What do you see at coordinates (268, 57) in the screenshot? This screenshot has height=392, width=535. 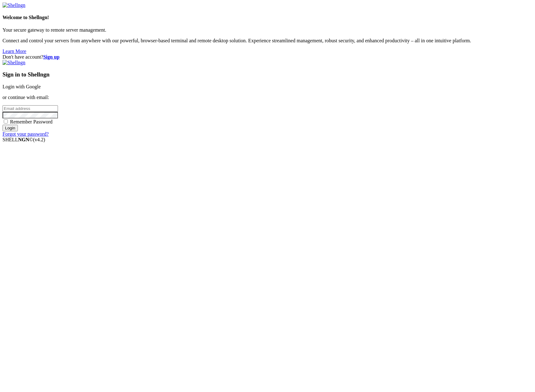 I see `div: Don't have account?` at bounding box center [268, 57].